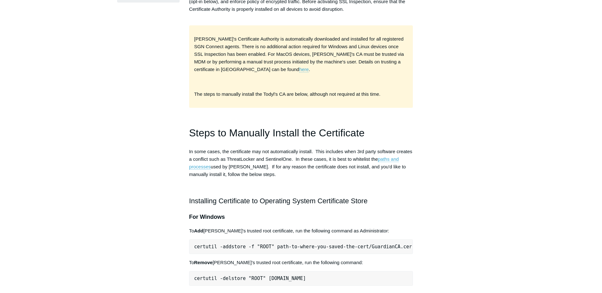 Image resolution: width=602 pixels, height=293 pixels. Describe the element at coordinates (304, 70) in the screenshot. I see `a: here` at that location.